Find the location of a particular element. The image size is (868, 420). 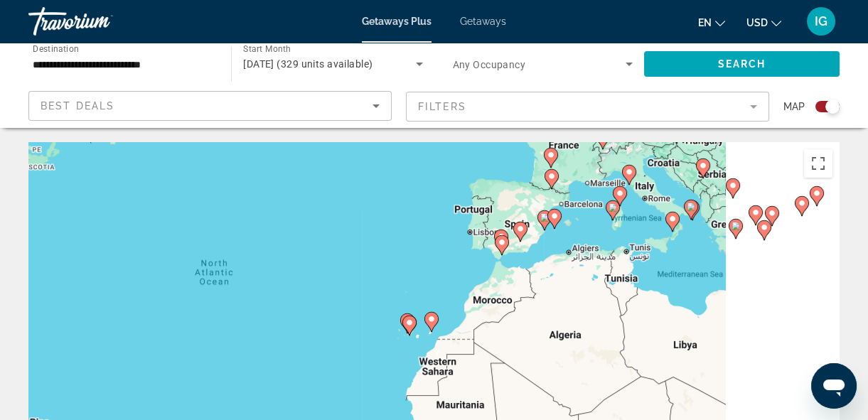

button: Change currency is located at coordinates (763, 22).